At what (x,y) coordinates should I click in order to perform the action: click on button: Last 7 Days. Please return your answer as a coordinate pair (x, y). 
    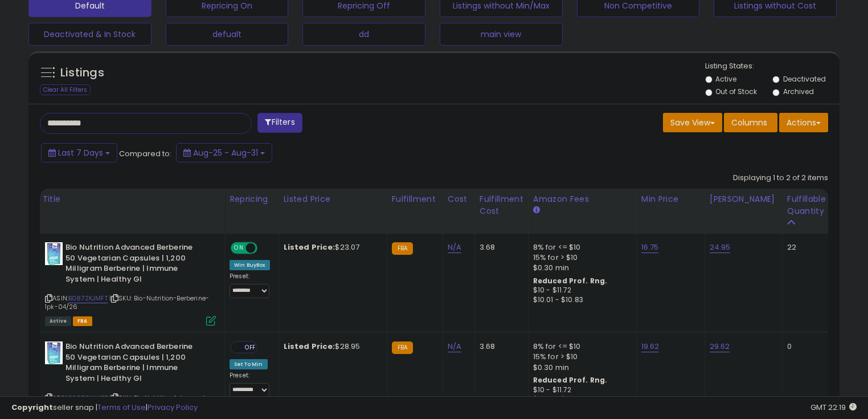
    Looking at the image, I should click on (79, 153).